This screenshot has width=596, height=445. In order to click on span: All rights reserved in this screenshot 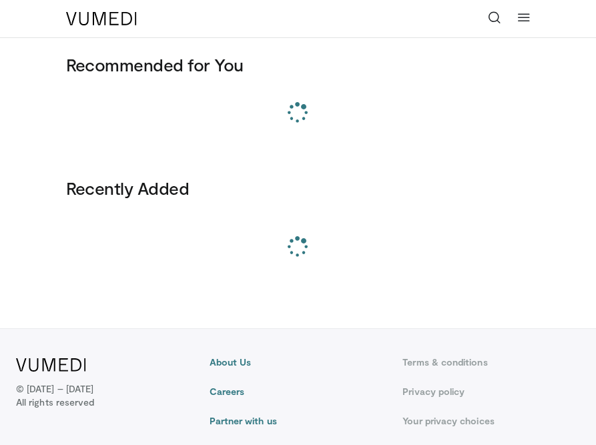, I will do `click(55, 402)`.